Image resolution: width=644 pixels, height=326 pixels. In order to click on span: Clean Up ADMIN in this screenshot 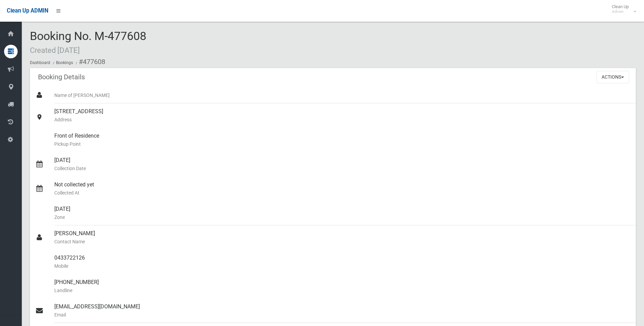, I will do `click(28, 10)`.